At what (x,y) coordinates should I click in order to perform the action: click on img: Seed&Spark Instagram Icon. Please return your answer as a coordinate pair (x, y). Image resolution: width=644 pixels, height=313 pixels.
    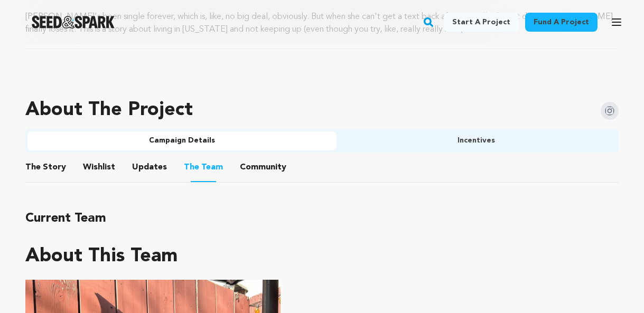
    Looking at the image, I should click on (609, 111).